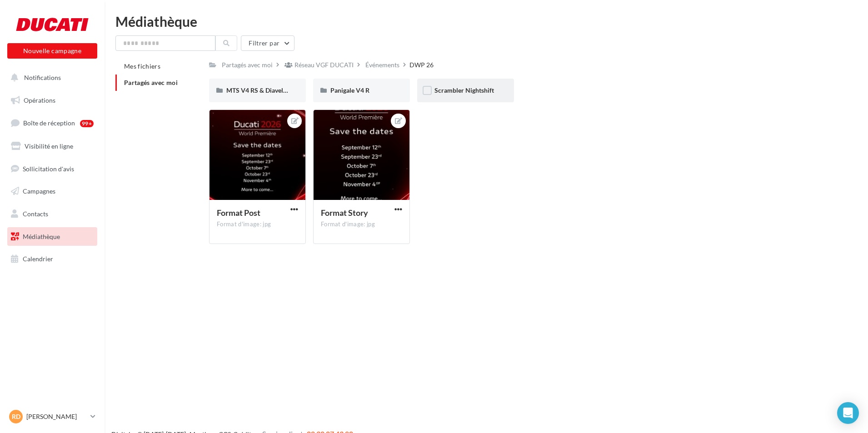  Describe the element at coordinates (239, 213) in the screenshot. I see `span: Format Post` at that location.